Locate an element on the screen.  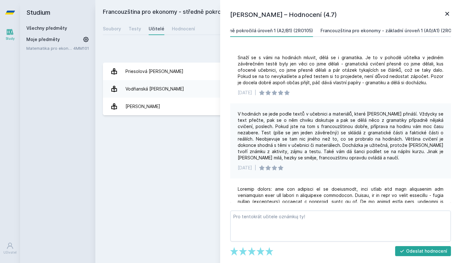
div: Uživatel is located at coordinates (10, 253).